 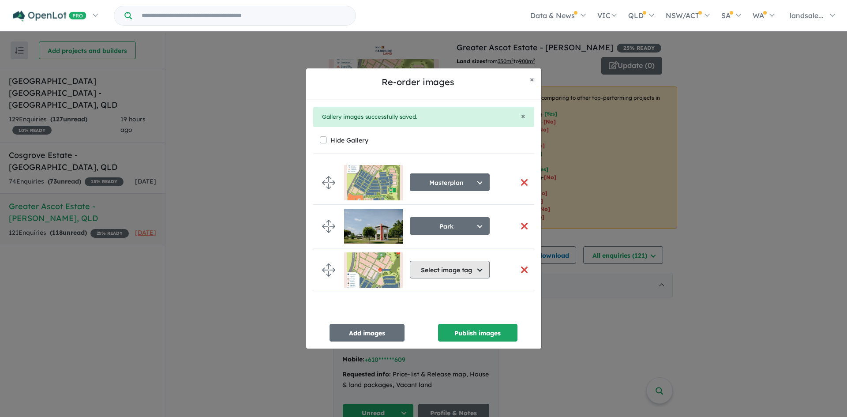 What do you see at coordinates (523, 116) in the screenshot?
I see `button: Close` at bounding box center [523, 116].